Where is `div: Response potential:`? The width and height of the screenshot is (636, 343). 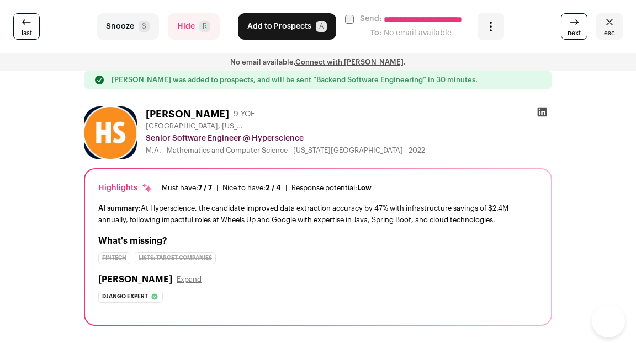
div: Response potential: is located at coordinates (331, 188).